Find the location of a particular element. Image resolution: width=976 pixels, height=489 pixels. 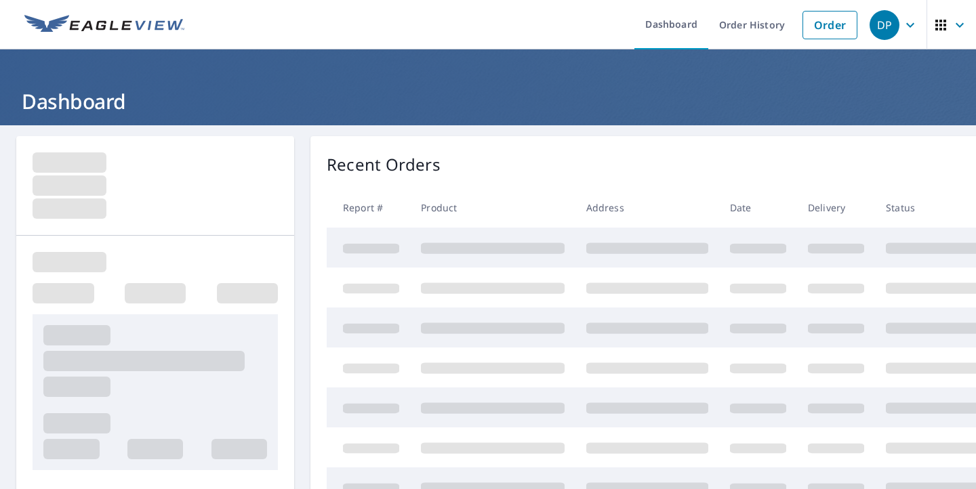

img: EV Logo is located at coordinates (104, 25).